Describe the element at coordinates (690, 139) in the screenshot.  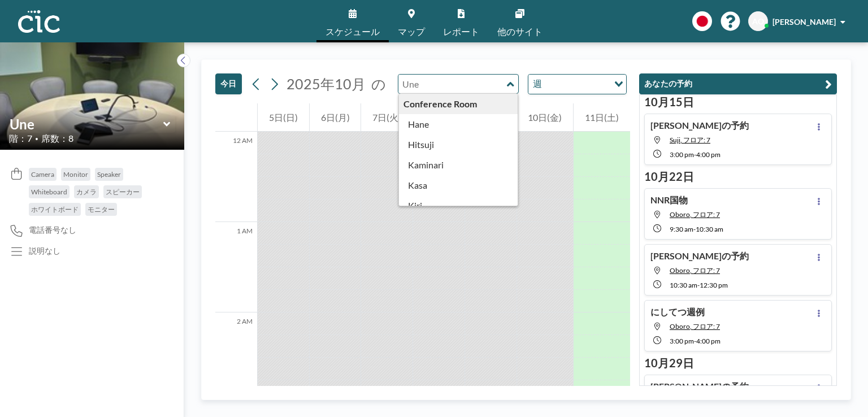
I see `span: Suji, フロア: 7` at that location.